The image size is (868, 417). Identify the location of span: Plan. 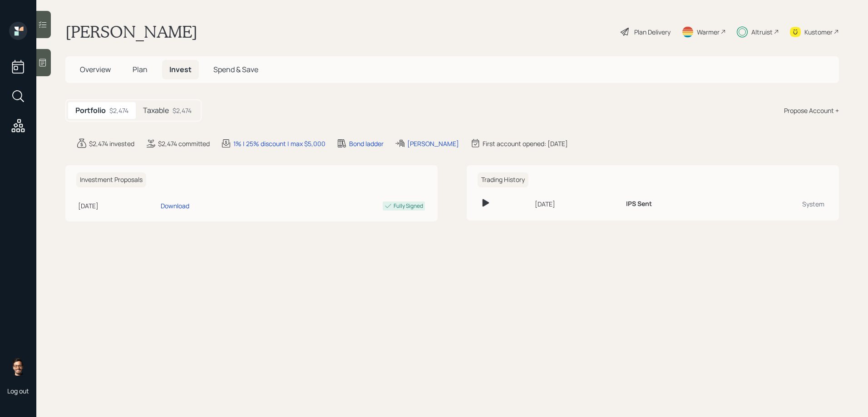
(140, 69).